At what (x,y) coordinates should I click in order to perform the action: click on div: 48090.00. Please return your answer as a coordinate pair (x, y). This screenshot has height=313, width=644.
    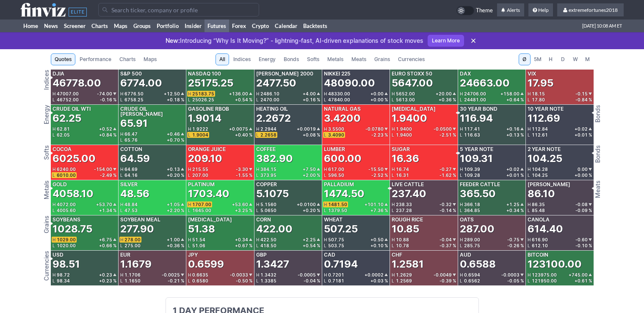
    Looking at the image, I should click on (349, 83).